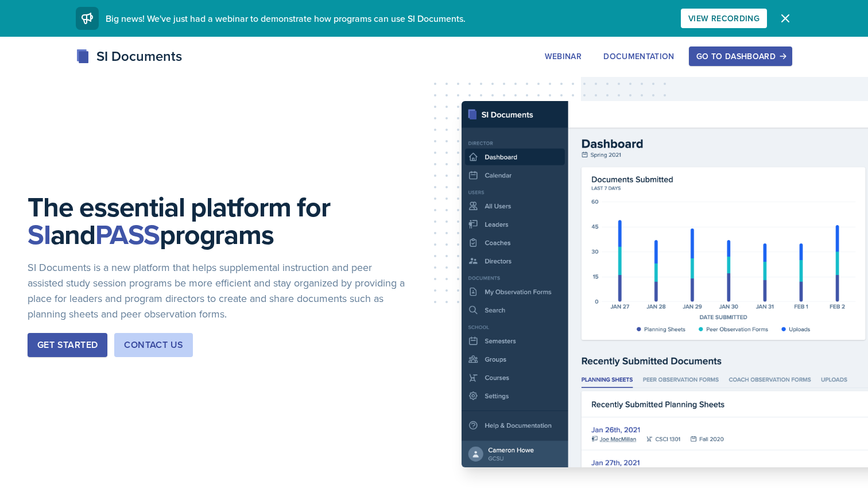 This screenshot has width=868, height=492. I want to click on div: View Recording, so click(724, 18).